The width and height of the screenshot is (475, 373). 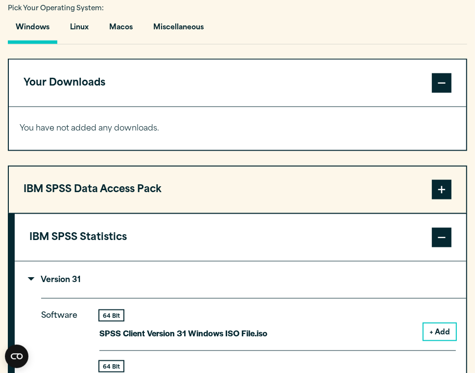 I want to click on button: IBM SPSS Statistics, so click(x=240, y=238).